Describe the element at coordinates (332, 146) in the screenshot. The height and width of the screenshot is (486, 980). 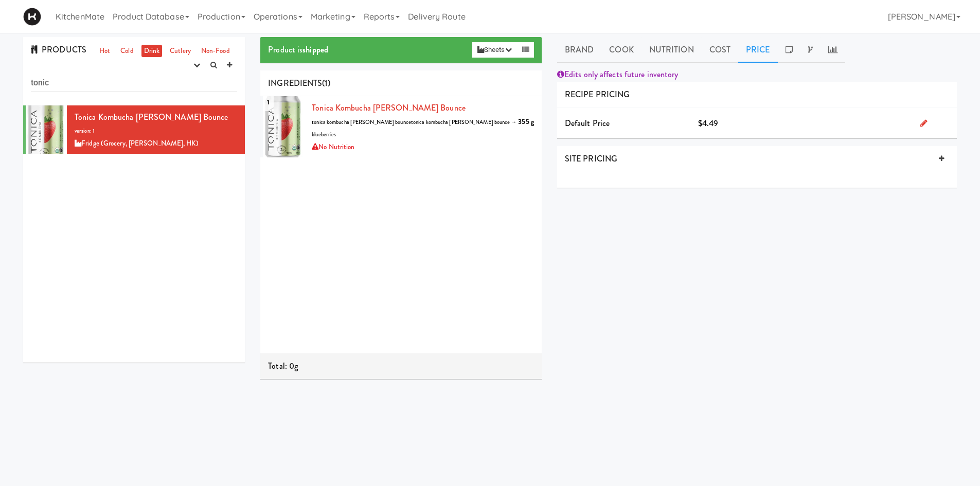
I see `span: No Nutrition` at that location.